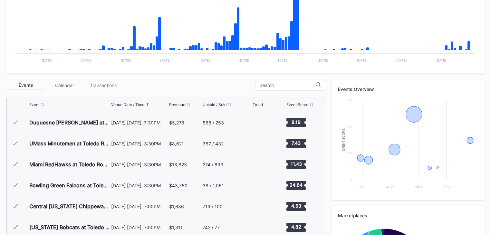 The width and height of the screenshot is (491, 235). What do you see at coordinates (296, 122) in the screenshot?
I see `text: 8.19` at bounding box center [296, 122].